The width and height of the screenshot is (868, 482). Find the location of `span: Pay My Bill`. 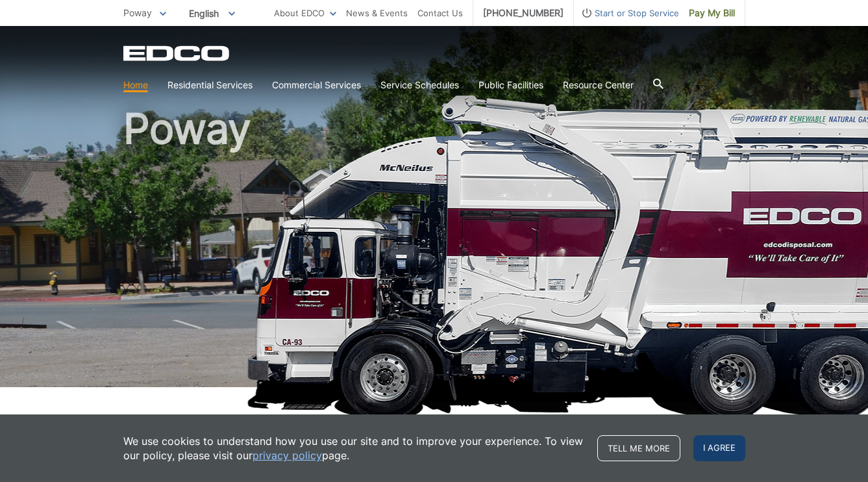

span: Pay My Bill is located at coordinates (712, 13).